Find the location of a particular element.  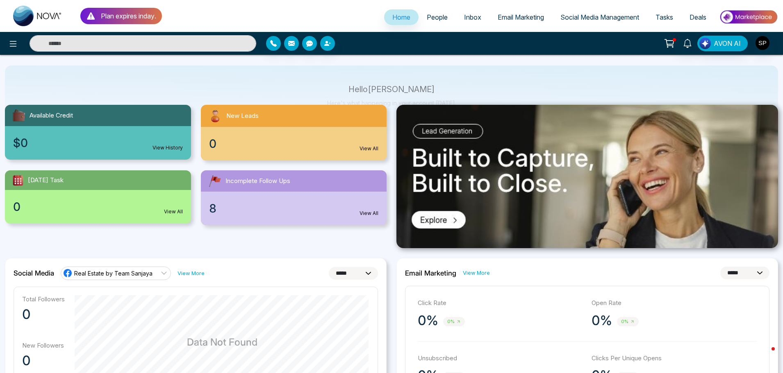

span: Incomplete Follow Ups is located at coordinates (258, 181).